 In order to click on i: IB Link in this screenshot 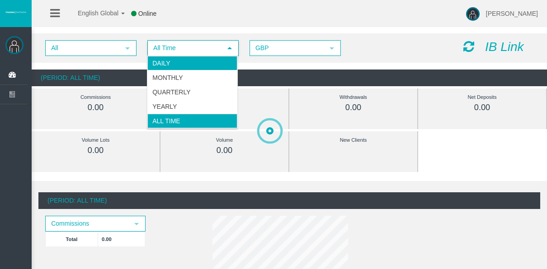, I will do `click(504, 47)`.